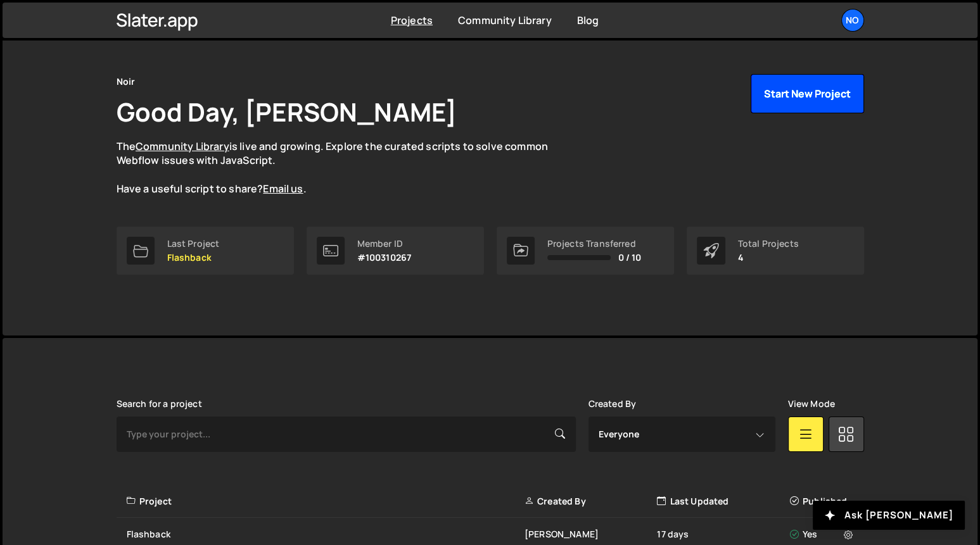  What do you see at coordinates (612, 404) in the screenshot?
I see `label: Created By` at bounding box center [612, 404].